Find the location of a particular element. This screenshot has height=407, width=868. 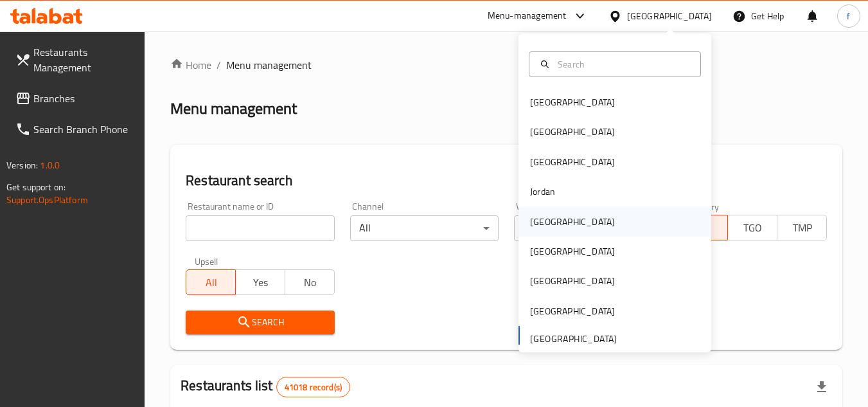

span: Version: is located at coordinates (22, 165).